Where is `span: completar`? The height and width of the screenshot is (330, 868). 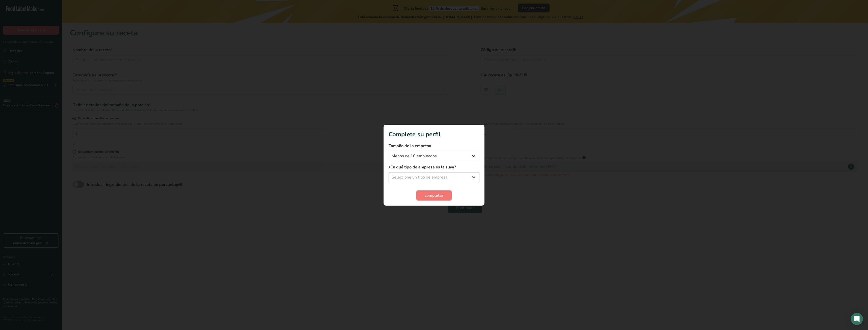 span: completar is located at coordinates (434, 195).